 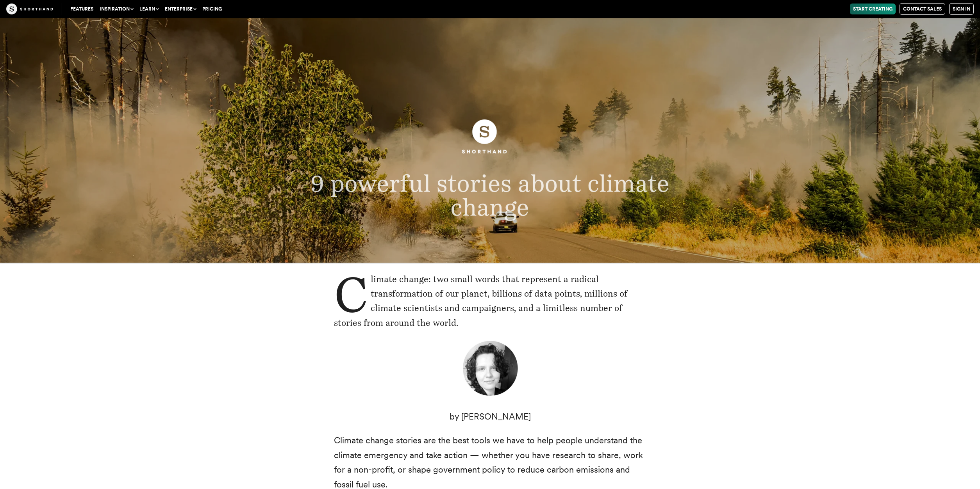 I want to click on a: Pricing, so click(x=212, y=9).